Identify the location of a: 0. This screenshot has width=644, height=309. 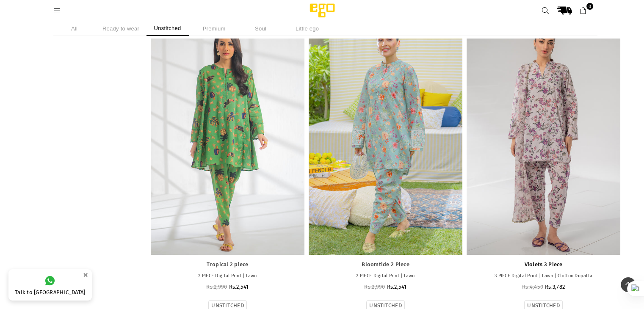
(583, 11).